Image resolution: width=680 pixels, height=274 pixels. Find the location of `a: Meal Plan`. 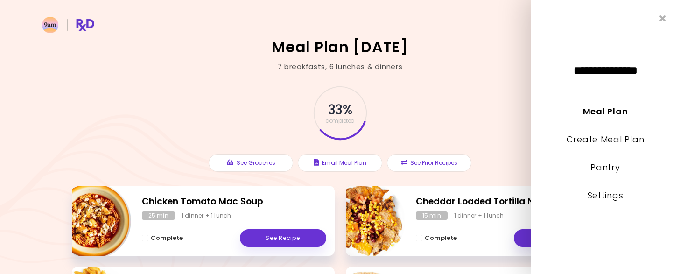

a: Meal Plan is located at coordinates (605, 111).